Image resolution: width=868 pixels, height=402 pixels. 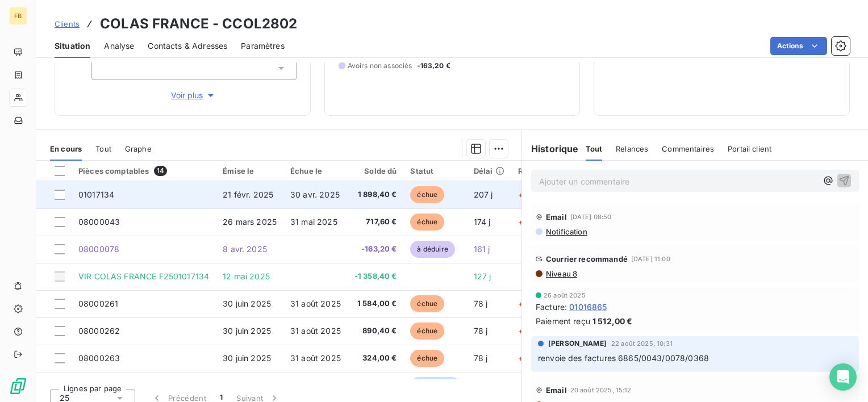 I want to click on img: Logo LeanPay, so click(x=18, y=386).